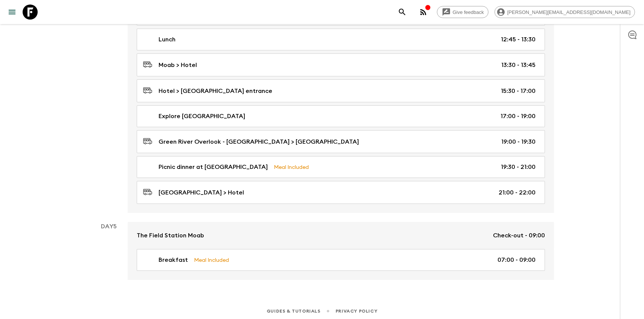 The image size is (644, 319). I want to click on p: 13:30 - 13:45, so click(518, 65).